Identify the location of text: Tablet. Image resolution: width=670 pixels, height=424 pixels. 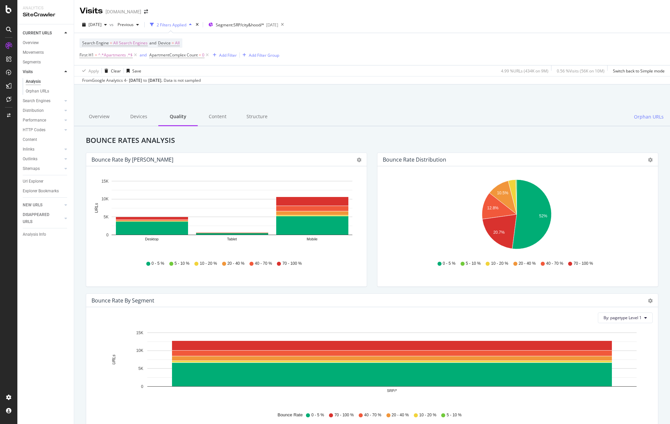
(232, 239).